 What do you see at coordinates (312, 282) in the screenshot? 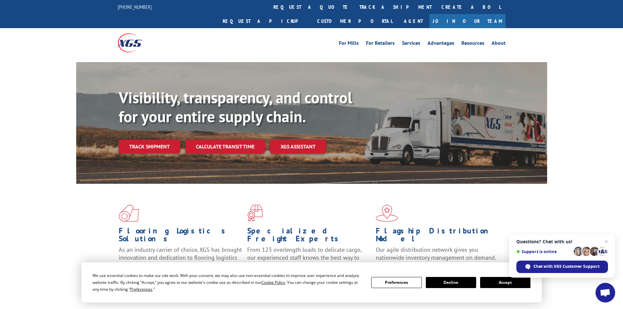
I see `div: Cookie Consent Prompt` at bounding box center [312, 282].